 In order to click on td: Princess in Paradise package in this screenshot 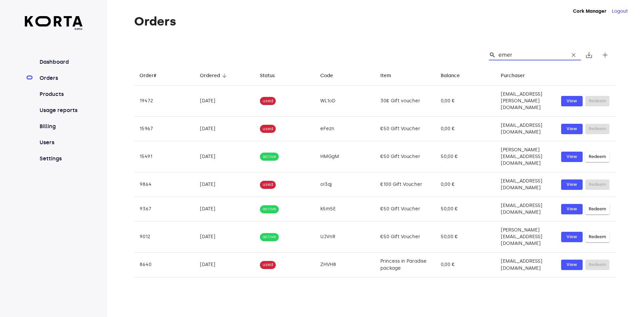, I will do `click(405, 265)`.